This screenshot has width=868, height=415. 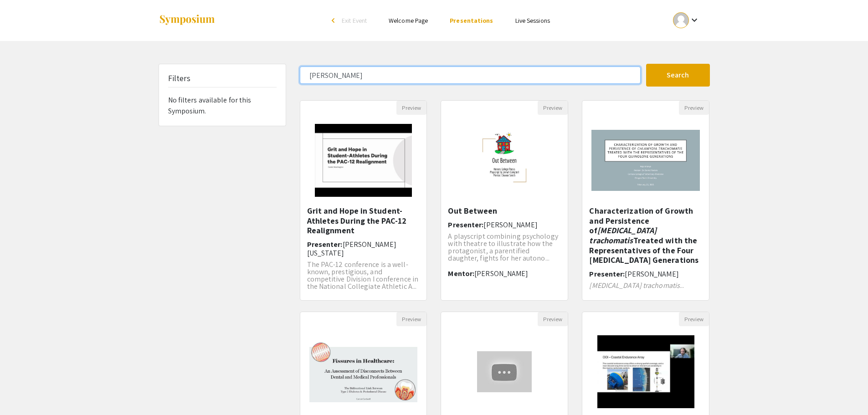 What do you see at coordinates (363, 220) in the screenshot?
I see `h5: Grit and Hope in Student-Athletes During the PAC-12 Realignment` at bounding box center [363, 220].